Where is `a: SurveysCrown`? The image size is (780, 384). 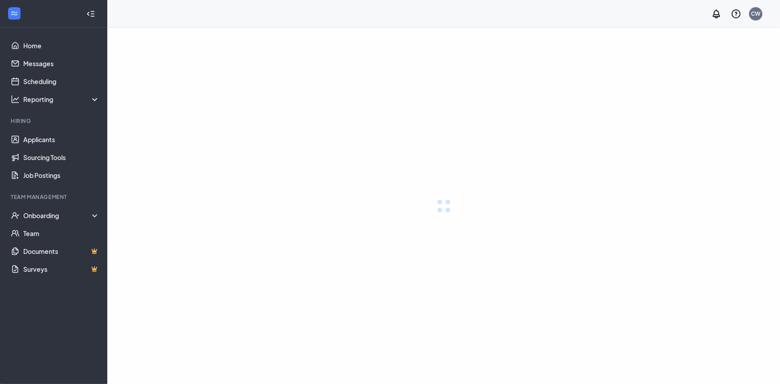 a: SurveysCrown is located at coordinates (61, 269).